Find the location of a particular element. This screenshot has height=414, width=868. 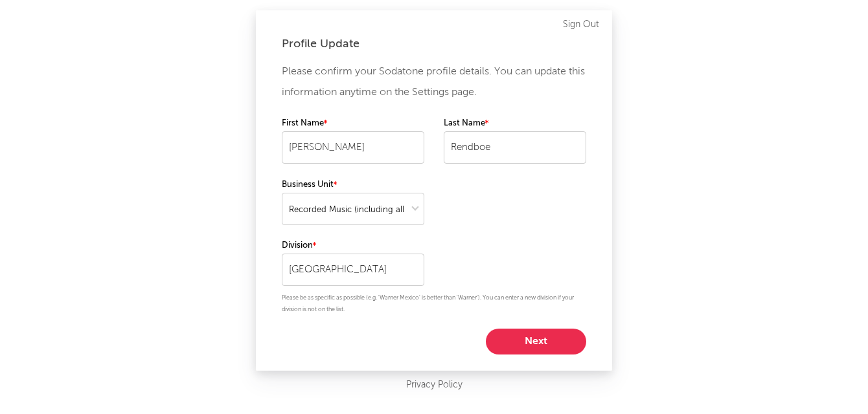

label: Last Name is located at coordinates (515, 124).